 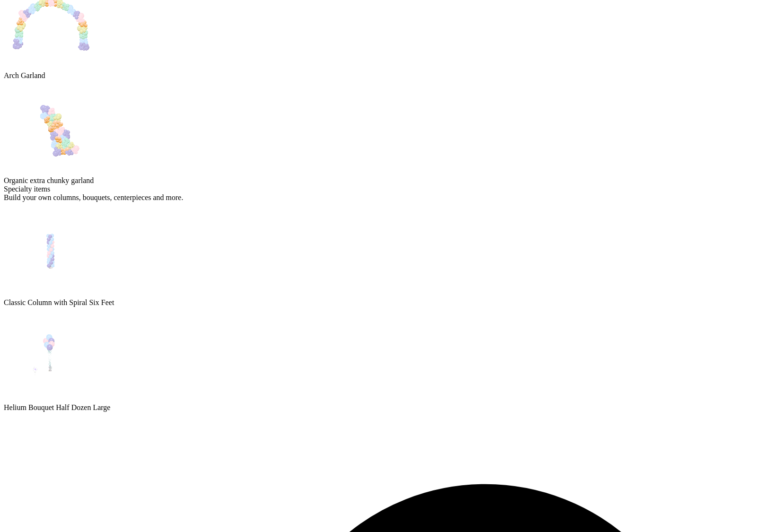 What do you see at coordinates (51, 127) in the screenshot?
I see `img: GBF, 3 Sizes, Organic extra chunky garland` at bounding box center [51, 127].